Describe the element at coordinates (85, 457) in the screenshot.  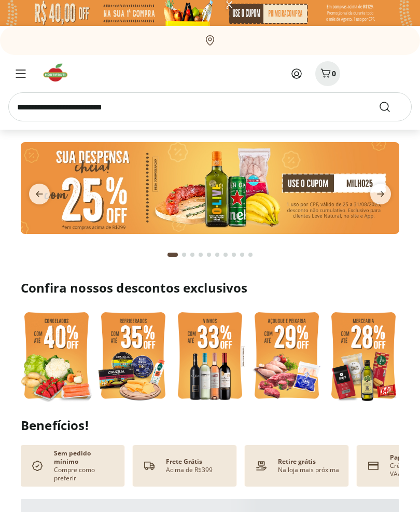
I see `p: Sem pedido mínimo` at that location.